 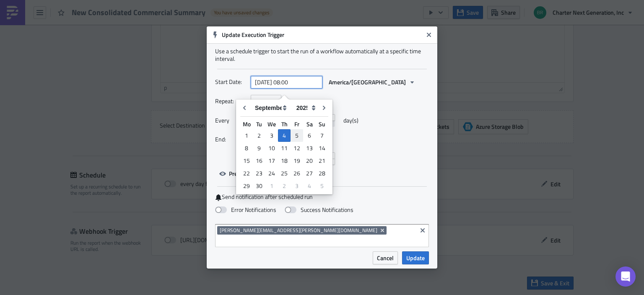 What do you see at coordinates (247, 136) in the screenshot?
I see `div: Mon Sep 01 2025` at bounding box center [247, 136].